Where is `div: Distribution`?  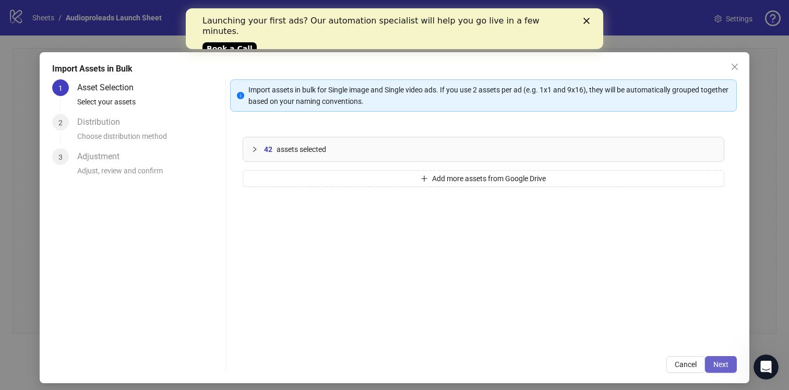 div: Distribution is located at coordinates (103, 122).